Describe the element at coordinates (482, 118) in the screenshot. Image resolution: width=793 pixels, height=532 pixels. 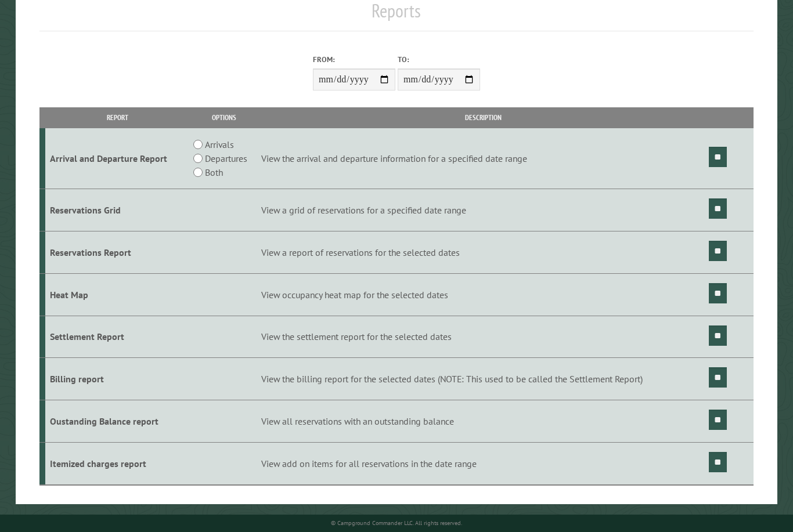
I see `th: Description` at that location.